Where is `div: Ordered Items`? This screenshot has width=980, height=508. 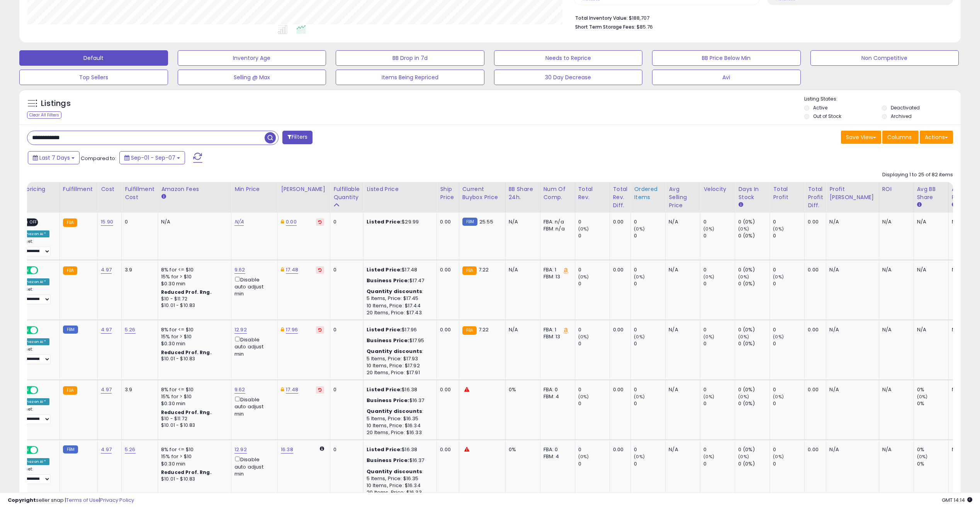 div: Ordered Items is located at coordinates (648, 193).